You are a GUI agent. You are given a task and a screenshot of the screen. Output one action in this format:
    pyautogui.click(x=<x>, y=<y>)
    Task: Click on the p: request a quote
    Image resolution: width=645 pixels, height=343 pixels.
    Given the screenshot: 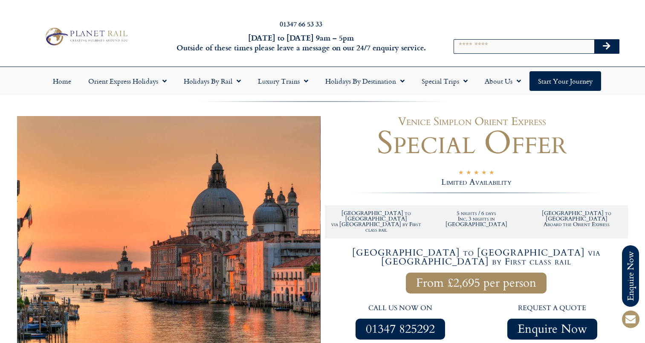 What is the action you would take?
    pyautogui.click(x=552, y=308)
    